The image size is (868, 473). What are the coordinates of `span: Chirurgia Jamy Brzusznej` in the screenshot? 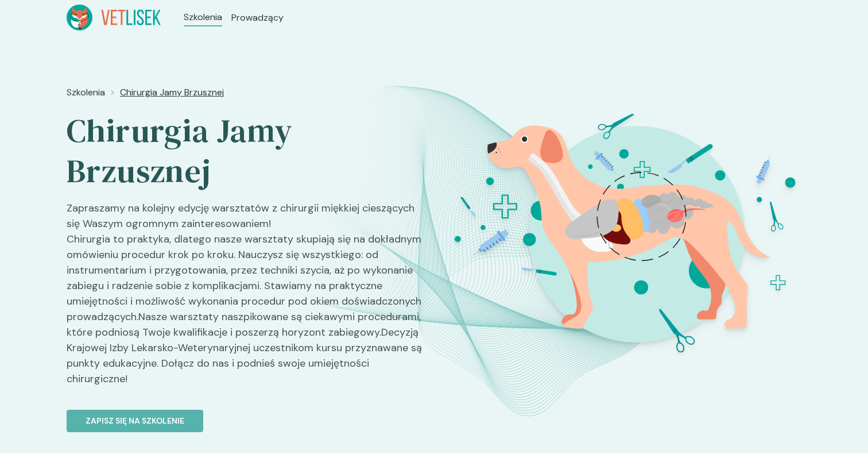 It's located at (171, 93).